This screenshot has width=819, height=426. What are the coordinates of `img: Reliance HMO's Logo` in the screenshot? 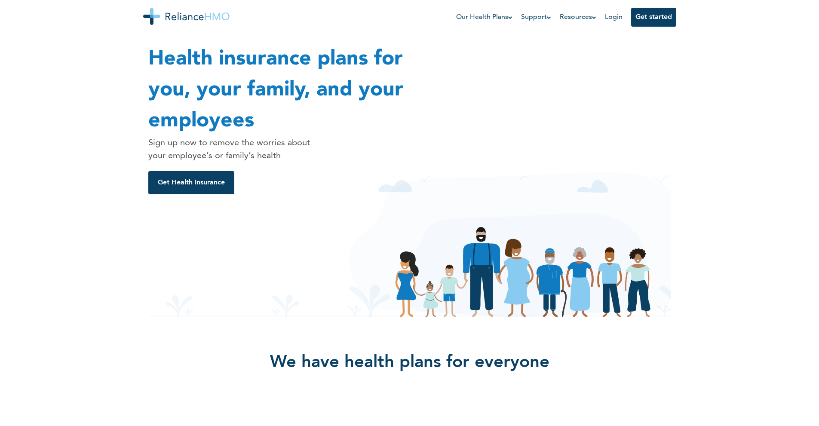 It's located at (186, 16).